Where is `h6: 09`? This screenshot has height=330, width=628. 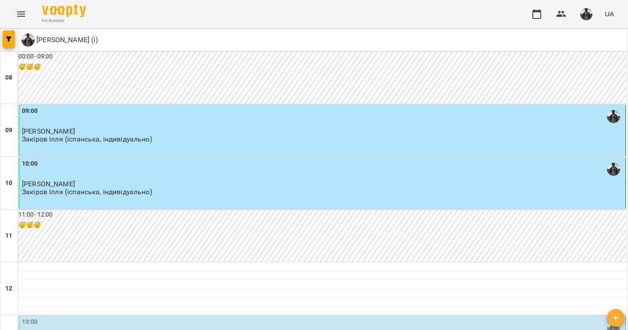
h6: 09 is located at coordinates (9, 130).